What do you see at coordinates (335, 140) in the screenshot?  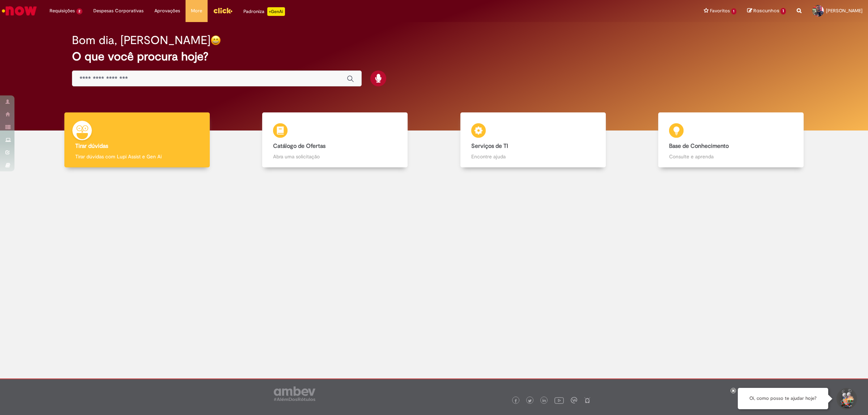 I see `a: Catálogo de Ofertas Abra uma solicitação` at bounding box center [335, 140].